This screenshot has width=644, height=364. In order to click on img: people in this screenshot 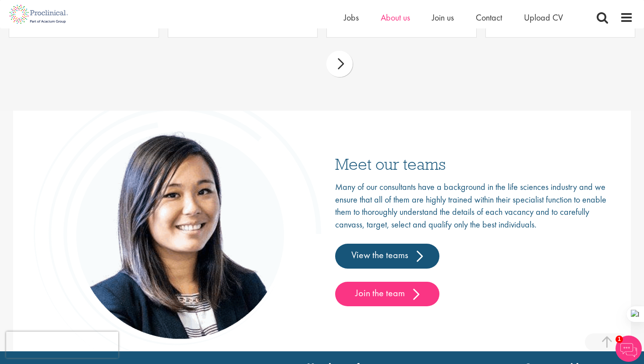, I will do `click(178, 226)`.